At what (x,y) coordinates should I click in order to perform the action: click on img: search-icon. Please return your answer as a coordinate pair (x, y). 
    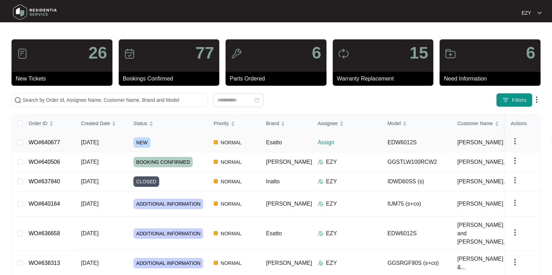
    Looking at the image, I should click on (18, 100).